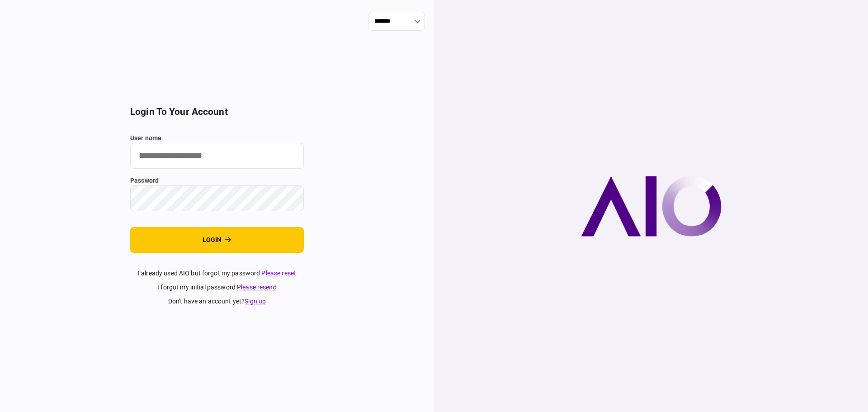  What do you see at coordinates (217, 287) in the screenshot?
I see `div: I forgot my initial password` at bounding box center [217, 287].